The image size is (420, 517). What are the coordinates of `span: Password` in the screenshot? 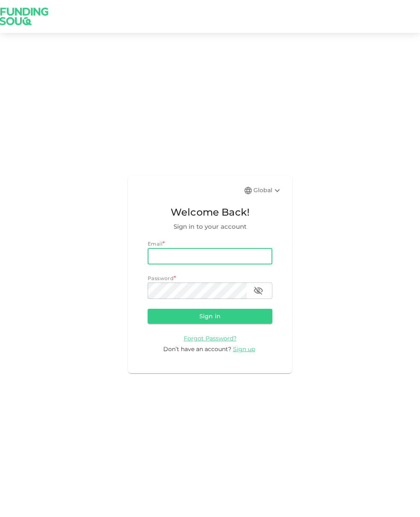 It's located at (160, 278).